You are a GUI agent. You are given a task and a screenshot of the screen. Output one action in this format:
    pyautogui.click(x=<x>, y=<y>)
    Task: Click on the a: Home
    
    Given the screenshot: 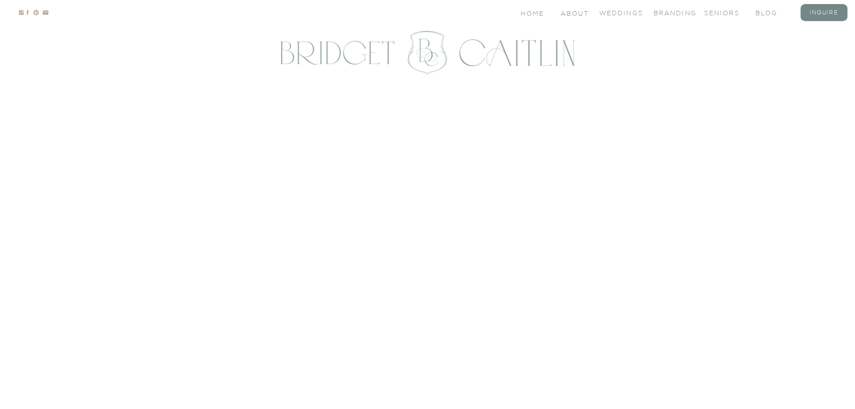 What is the action you would take?
    pyautogui.click(x=533, y=13)
    